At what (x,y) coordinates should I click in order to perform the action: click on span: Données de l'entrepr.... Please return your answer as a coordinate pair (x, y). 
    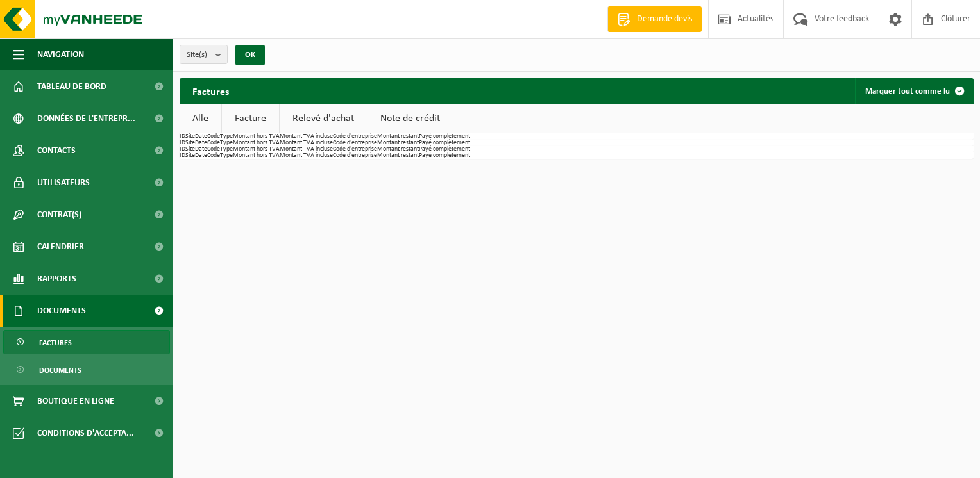
    Looking at the image, I should click on (86, 118).